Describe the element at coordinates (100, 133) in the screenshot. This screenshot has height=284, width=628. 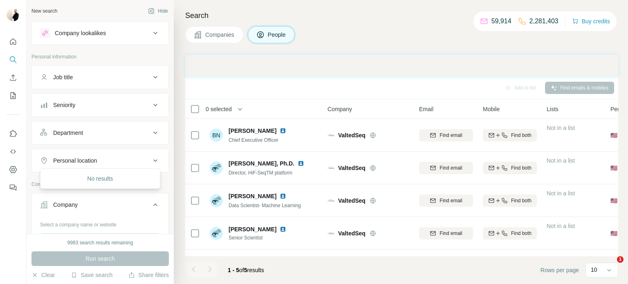
I see `button: Department` at that location.